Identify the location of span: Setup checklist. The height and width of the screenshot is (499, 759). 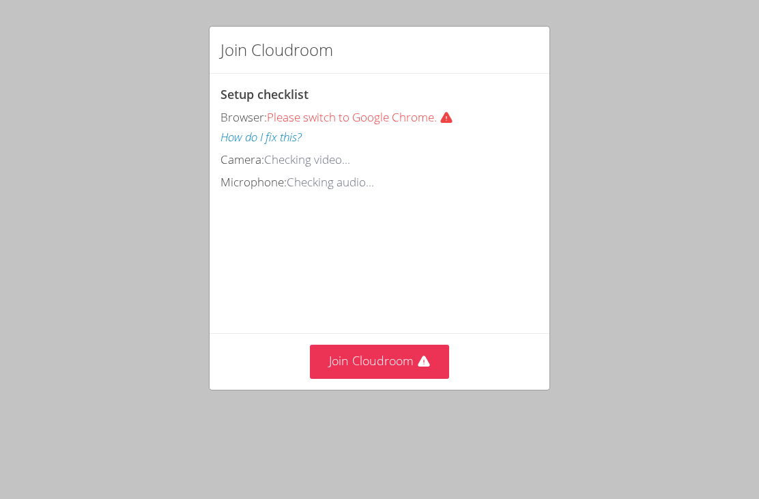
(264, 94).